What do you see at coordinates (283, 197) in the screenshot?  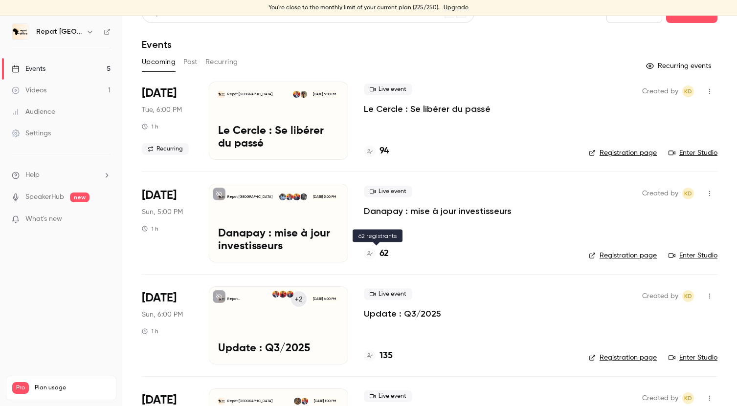 I see `img: Demba Dembele` at bounding box center [283, 197].